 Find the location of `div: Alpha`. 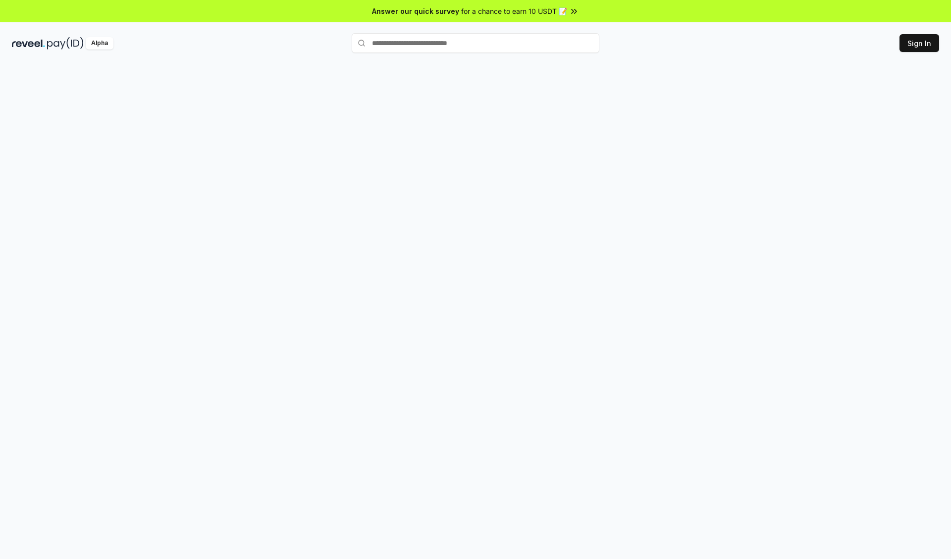

div: Alpha is located at coordinates (100, 43).